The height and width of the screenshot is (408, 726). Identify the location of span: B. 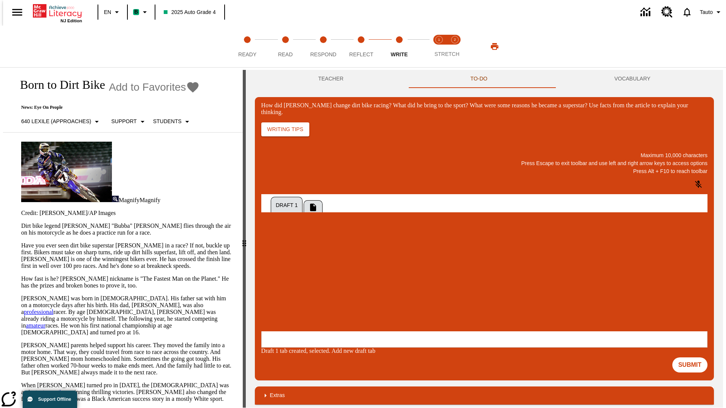
(136, 12).